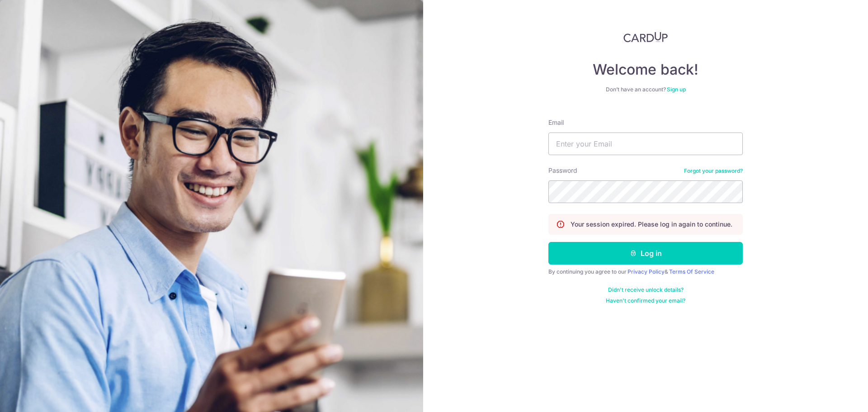  Describe the element at coordinates (676, 89) in the screenshot. I see `a: Sign up` at that location.